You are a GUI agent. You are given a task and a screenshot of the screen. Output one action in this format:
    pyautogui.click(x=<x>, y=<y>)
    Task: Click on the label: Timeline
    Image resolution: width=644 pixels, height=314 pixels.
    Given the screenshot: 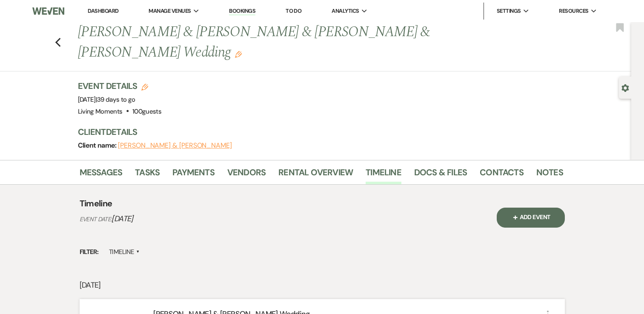 What is the action you would take?
    pyautogui.click(x=124, y=251)
    